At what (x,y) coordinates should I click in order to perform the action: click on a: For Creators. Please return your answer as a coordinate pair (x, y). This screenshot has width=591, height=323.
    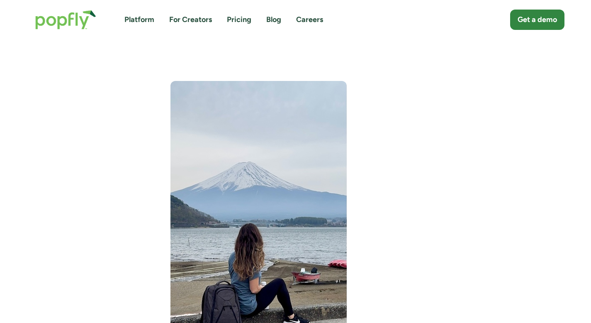
    Looking at the image, I should click on (191, 20).